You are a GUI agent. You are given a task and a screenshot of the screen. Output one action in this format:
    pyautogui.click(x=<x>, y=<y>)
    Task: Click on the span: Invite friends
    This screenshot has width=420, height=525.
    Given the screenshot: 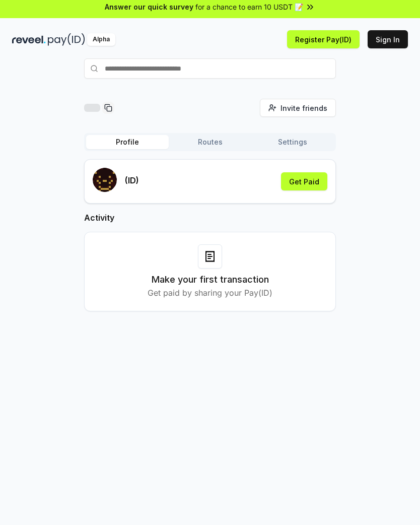 What is the action you would take?
    pyautogui.click(x=304, y=108)
    